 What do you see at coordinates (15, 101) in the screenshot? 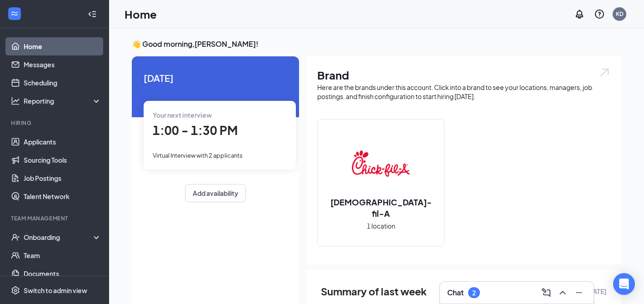
I see `svg: Analysis` at bounding box center [15, 101].